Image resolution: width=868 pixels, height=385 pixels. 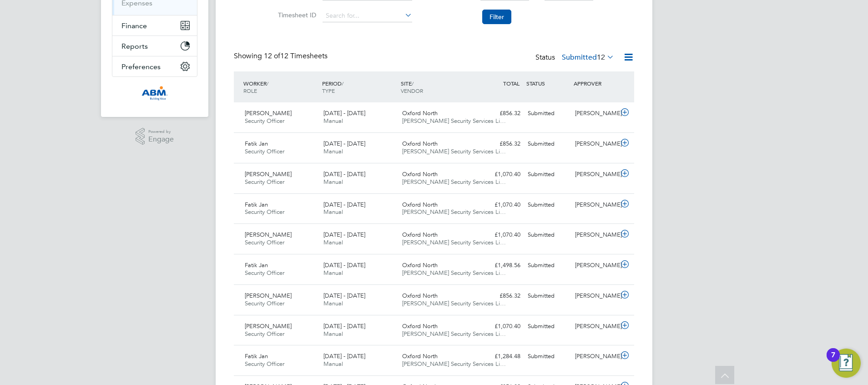 I want to click on div: £1,284.48, so click(x=500, y=357).